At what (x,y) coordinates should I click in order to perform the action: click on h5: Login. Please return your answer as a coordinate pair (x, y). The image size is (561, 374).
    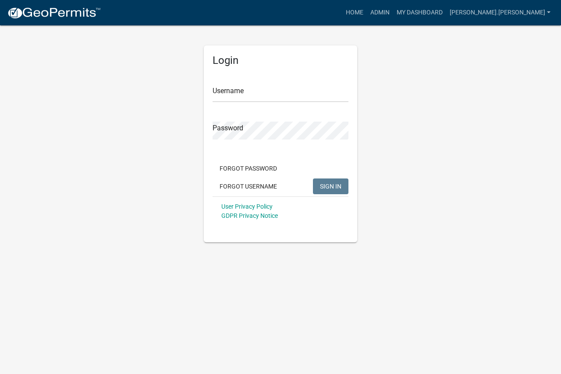
    Looking at the image, I should click on (280, 60).